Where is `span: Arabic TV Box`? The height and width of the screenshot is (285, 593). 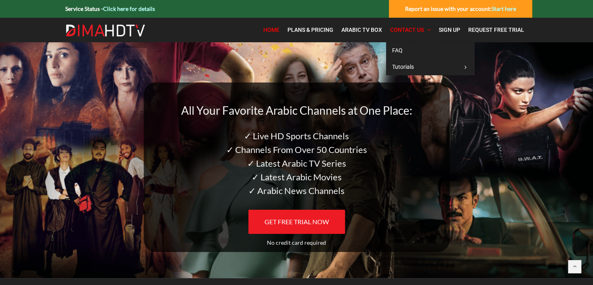
span: Arabic TV Box is located at coordinates (361, 30).